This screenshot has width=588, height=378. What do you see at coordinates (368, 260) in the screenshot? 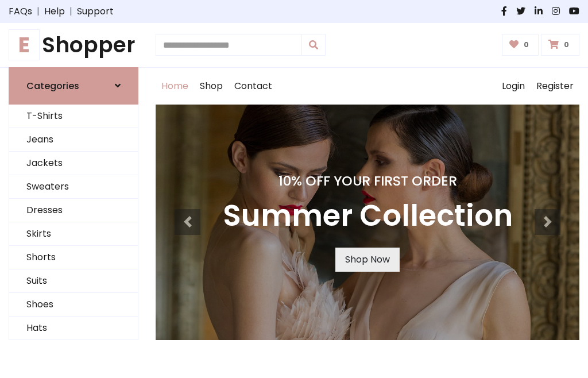
I see `a: Shop Now` at bounding box center [368, 260].